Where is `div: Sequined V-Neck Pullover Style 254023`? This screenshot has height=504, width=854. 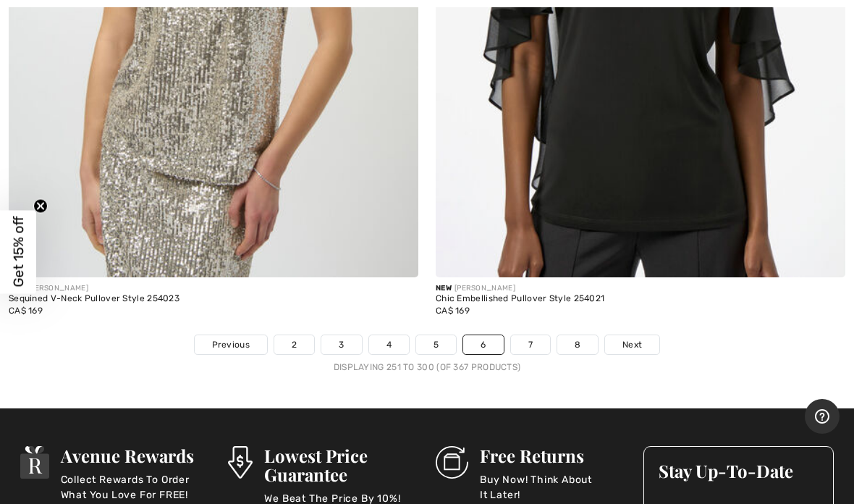
div: Sequined V-Neck Pullover Style 254023 is located at coordinates (214, 299).